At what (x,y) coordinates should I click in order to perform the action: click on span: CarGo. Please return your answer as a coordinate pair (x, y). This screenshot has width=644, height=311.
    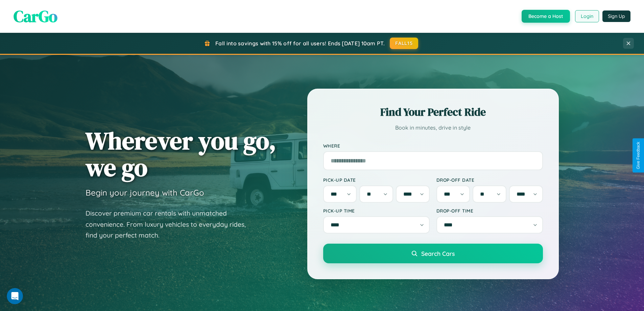
    Looking at the image, I should click on (35, 16).